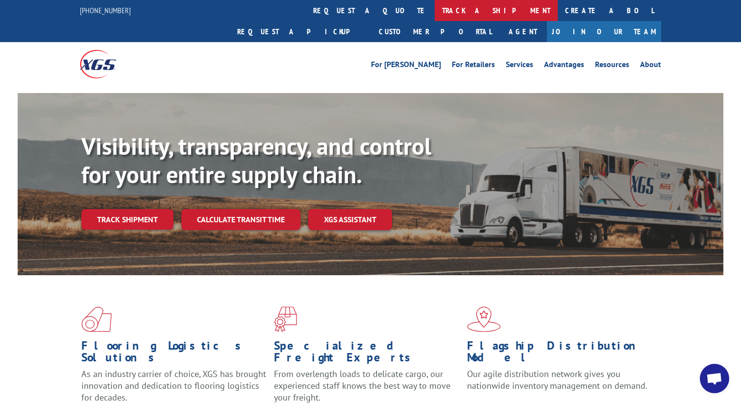  Describe the element at coordinates (435, 31) in the screenshot. I see `a: Customer Portal` at that location.